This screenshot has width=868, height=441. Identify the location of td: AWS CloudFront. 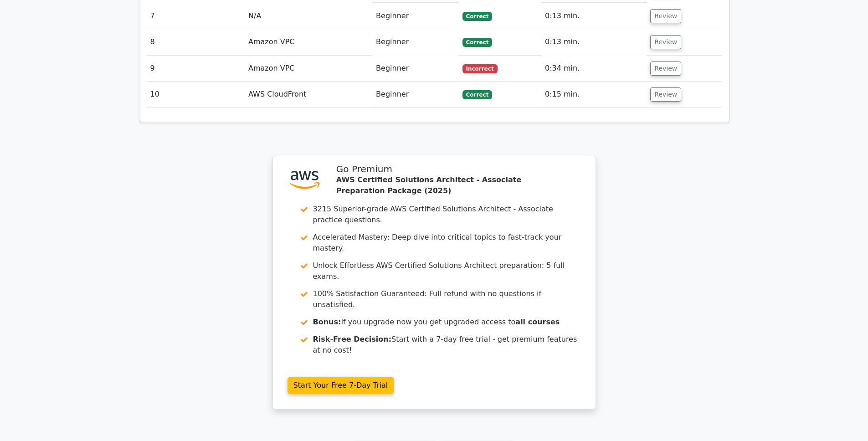
(308, 94).